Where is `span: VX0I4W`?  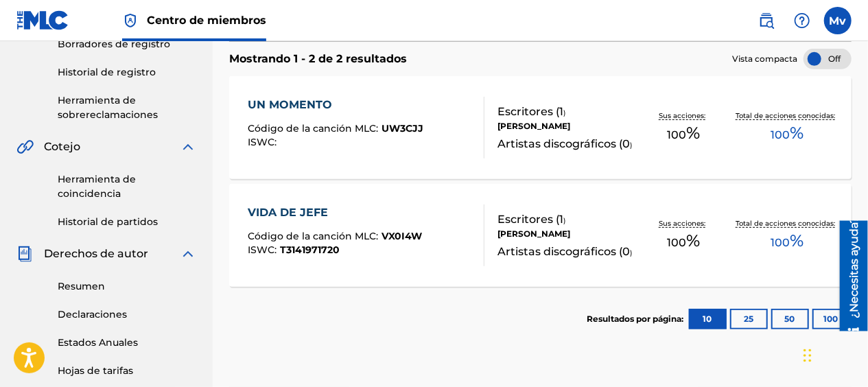
span: VX0I4W is located at coordinates (401, 236).